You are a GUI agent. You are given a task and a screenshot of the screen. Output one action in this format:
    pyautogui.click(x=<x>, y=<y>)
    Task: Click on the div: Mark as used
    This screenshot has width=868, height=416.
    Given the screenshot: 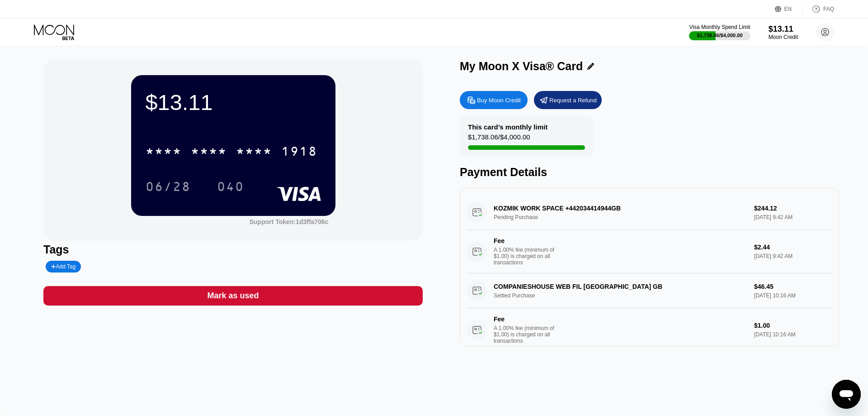 What is the action you would take?
    pyautogui.click(x=233, y=295)
    